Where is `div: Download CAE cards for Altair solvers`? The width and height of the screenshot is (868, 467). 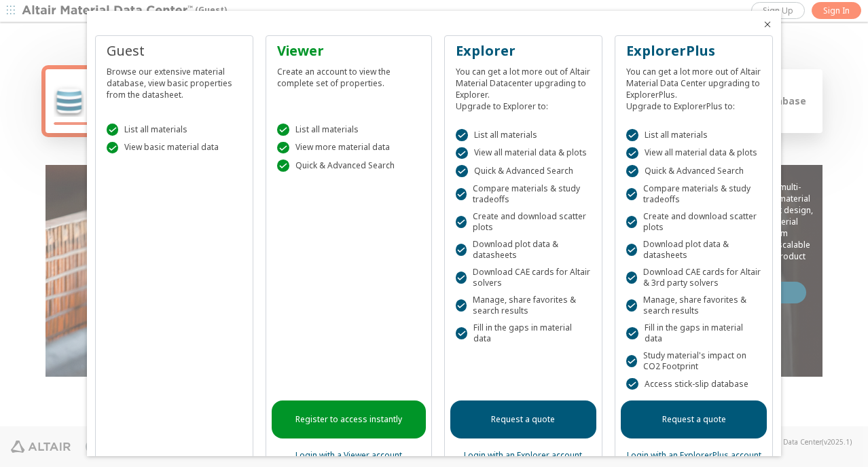 div: Download CAE cards for Altair solvers is located at coordinates (523, 277).